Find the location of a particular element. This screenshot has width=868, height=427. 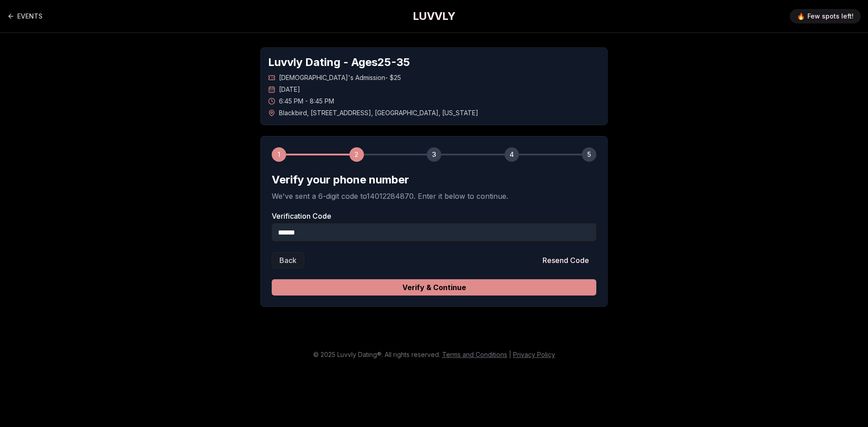

h1: Luvvly Dating - Ages 25 - 35 is located at coordinates (434, 62).